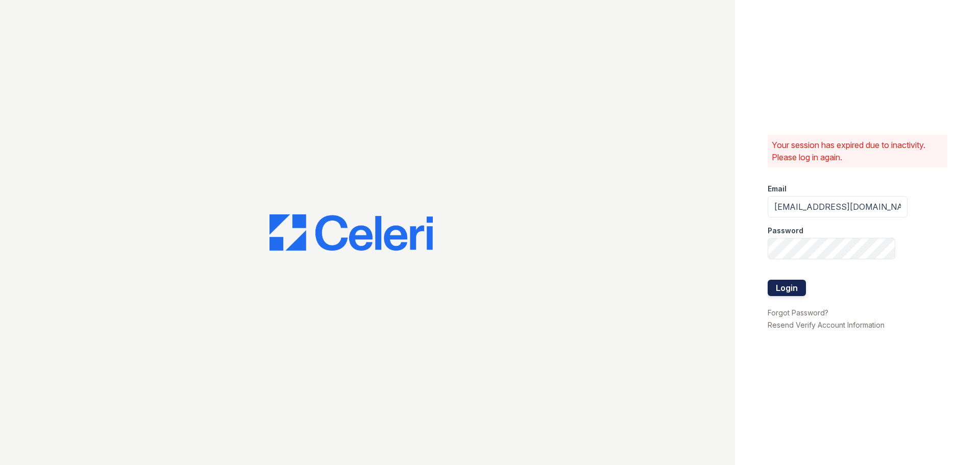 This screenshot has width=980, height=465. I want to click on p: Your session has expired due to inactivity. Please log in again., so click(858, 151).